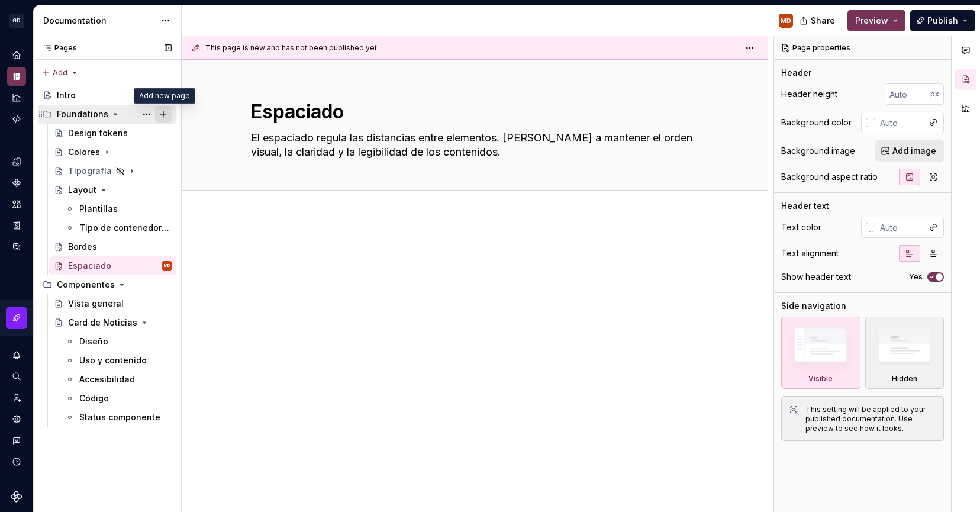  I want to click on button: Preview, so click(877, 21).